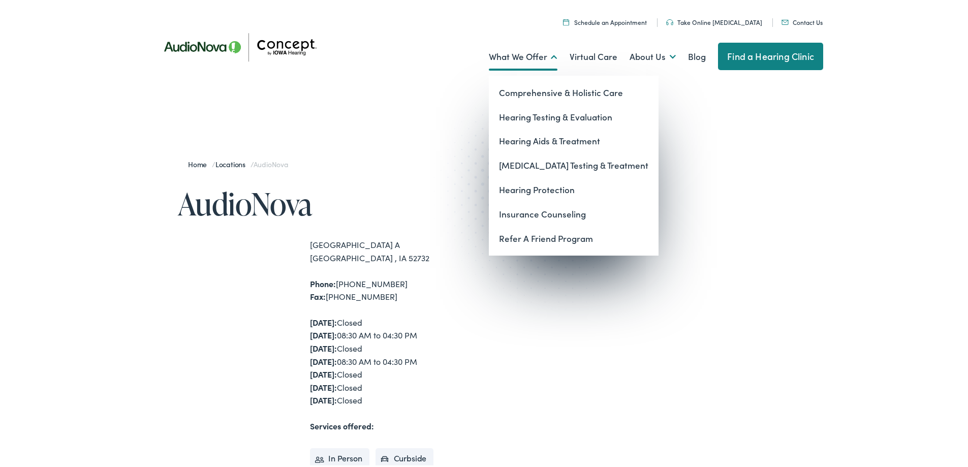 This screenshot has width=968, height=467. I want to click on a: About Us, so click(653, 55).